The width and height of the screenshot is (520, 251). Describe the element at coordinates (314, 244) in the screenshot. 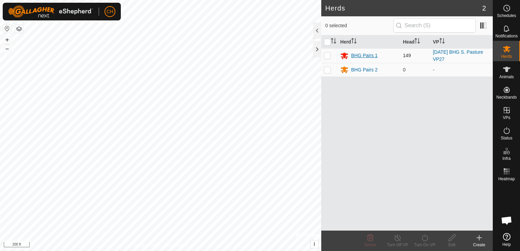

I see `span: i` at that location.